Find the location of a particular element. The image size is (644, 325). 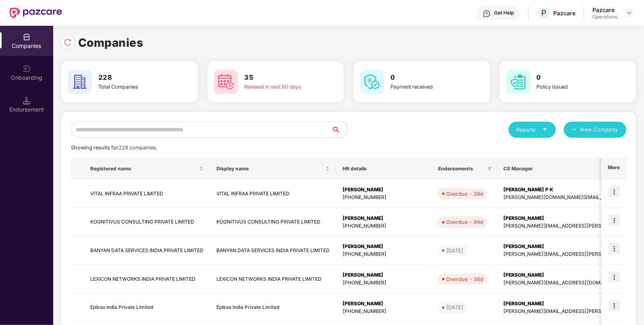

div: Payment received is located at coordinates (425, 87).